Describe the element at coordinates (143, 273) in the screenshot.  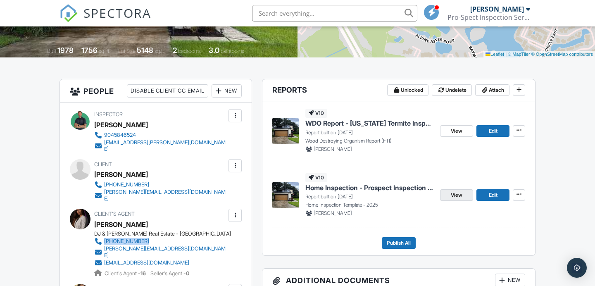
I see `strong: 16` at that location.